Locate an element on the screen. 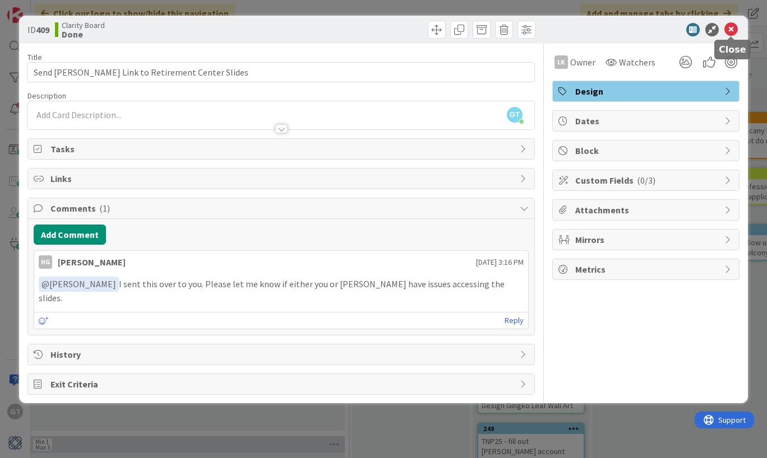 This screenshot has height=458, width=767. span: Metrics is located at coordinates (647, 270).